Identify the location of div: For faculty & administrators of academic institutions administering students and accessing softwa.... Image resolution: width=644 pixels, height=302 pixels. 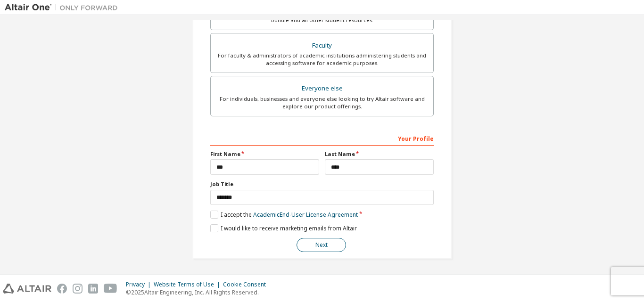
(322, 60).